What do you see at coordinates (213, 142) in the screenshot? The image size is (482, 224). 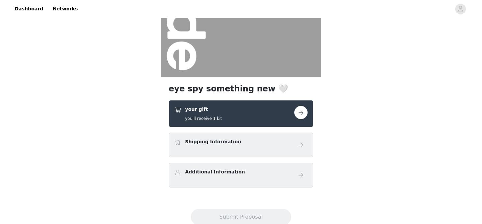 I see `h4: Shipping Information` at bounding box center [213, 142].